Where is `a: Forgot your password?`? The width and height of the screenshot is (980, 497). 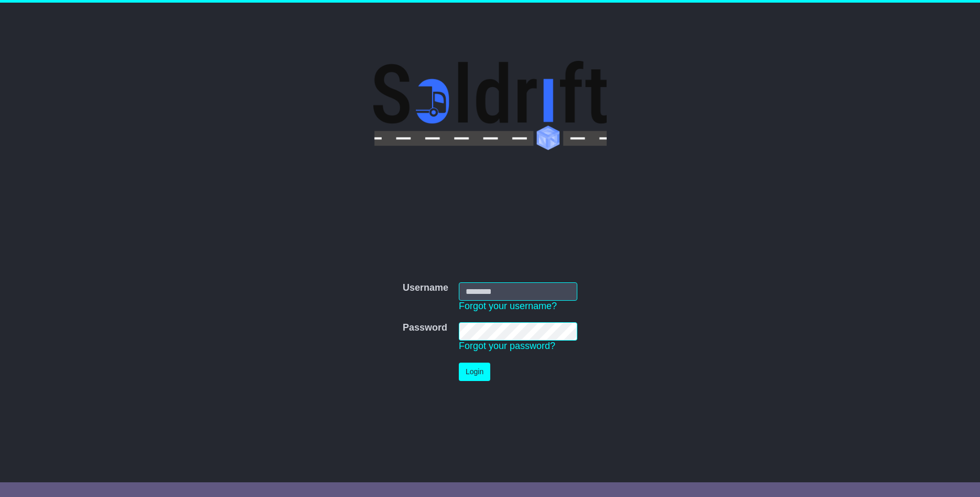 a: Forgot your password? is located at coordinates (507, 346).